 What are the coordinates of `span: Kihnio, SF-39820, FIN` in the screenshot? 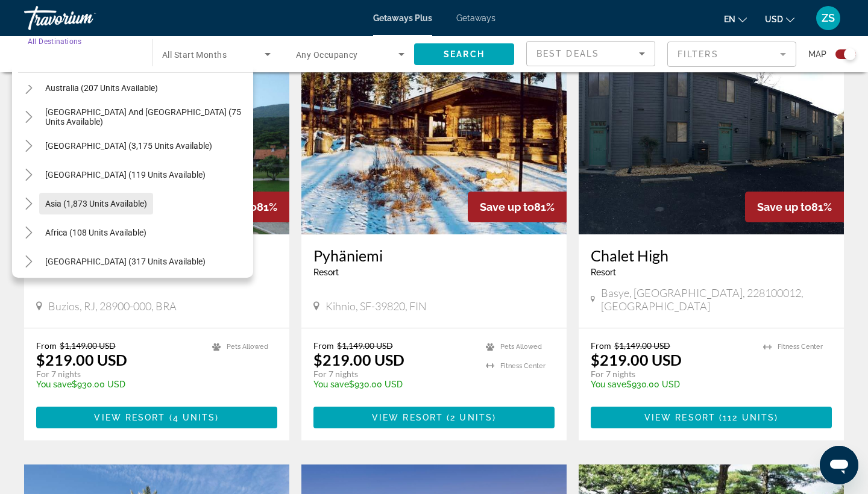 It's located at (376, 306).